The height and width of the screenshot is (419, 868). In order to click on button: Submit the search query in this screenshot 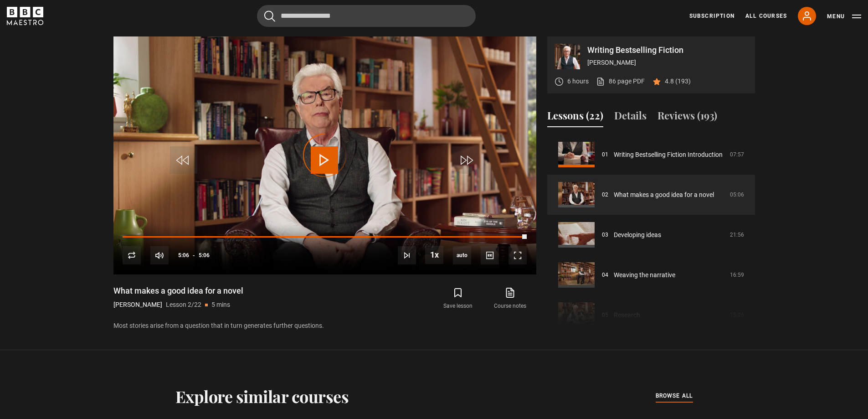, I will do `click(270, 16)`.